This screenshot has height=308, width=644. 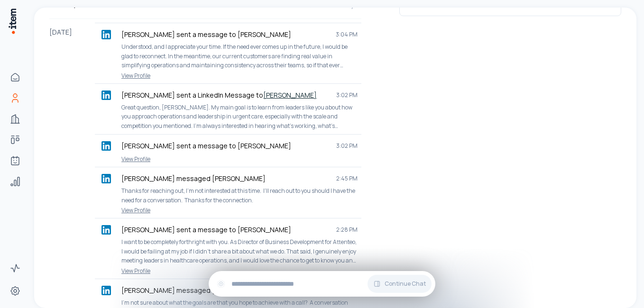 I want to click on p: Understood, and I appreciate your time. If the need ever comes up in the future, I would be glad ..., so click(x=239, y=56).